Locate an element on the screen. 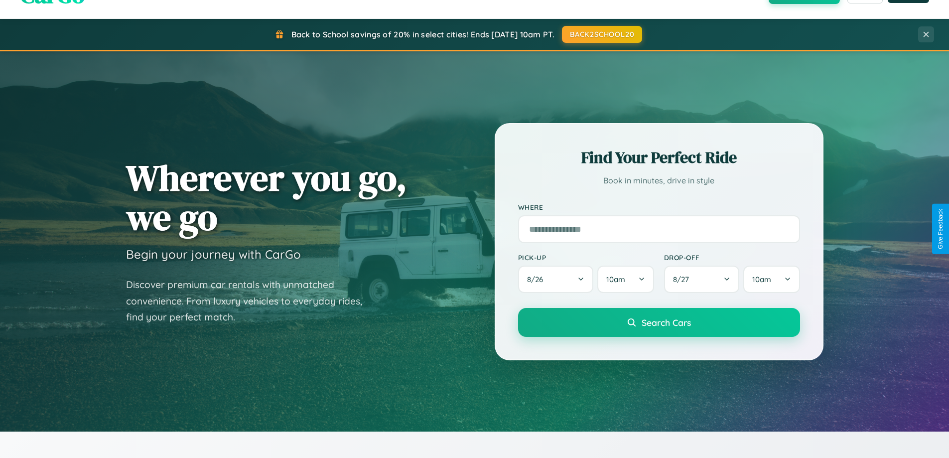 The image size is (949, 458). span: 8 / 26 is located at coordinates (537, 279).